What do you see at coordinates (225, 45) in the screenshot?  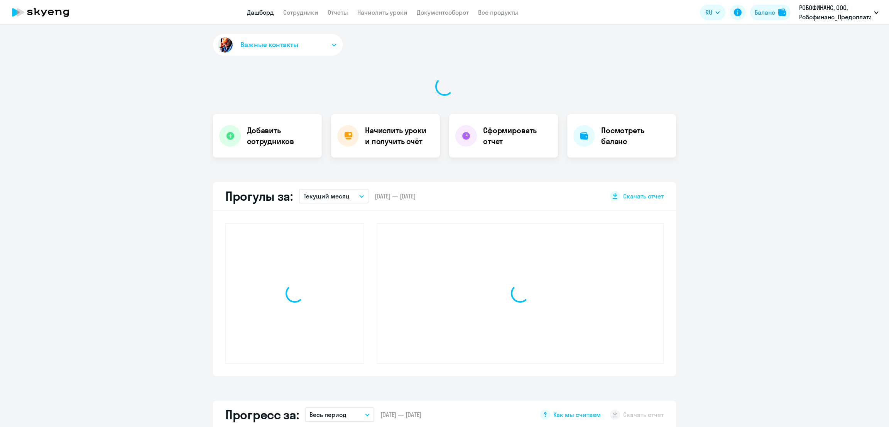 I see `img: avatar` at bounding box center [225, 45].